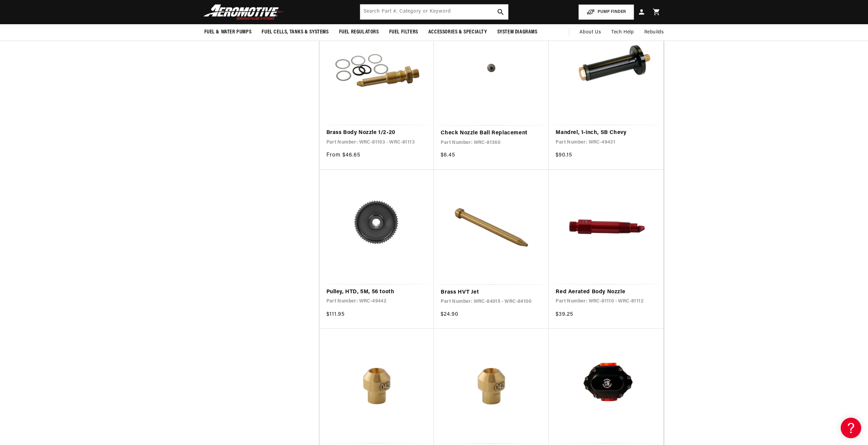 This screenshot has height=445, width=868. Describe the element at coordinates (606, 133) in the screenshot. I see `a: Mandrel, 1-inch, SB Chevy` at that location.